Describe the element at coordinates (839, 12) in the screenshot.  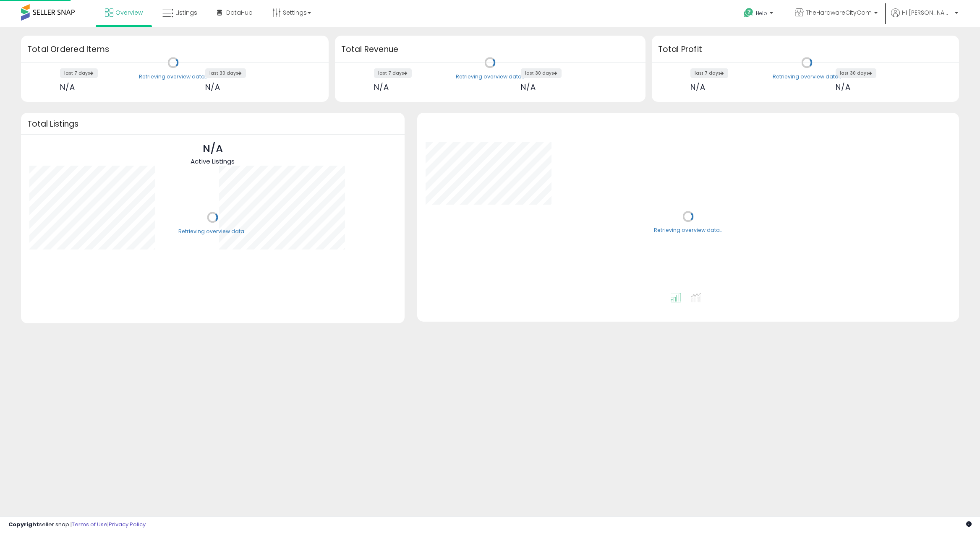
I see `span: TheHardwareCityCom` at that location.